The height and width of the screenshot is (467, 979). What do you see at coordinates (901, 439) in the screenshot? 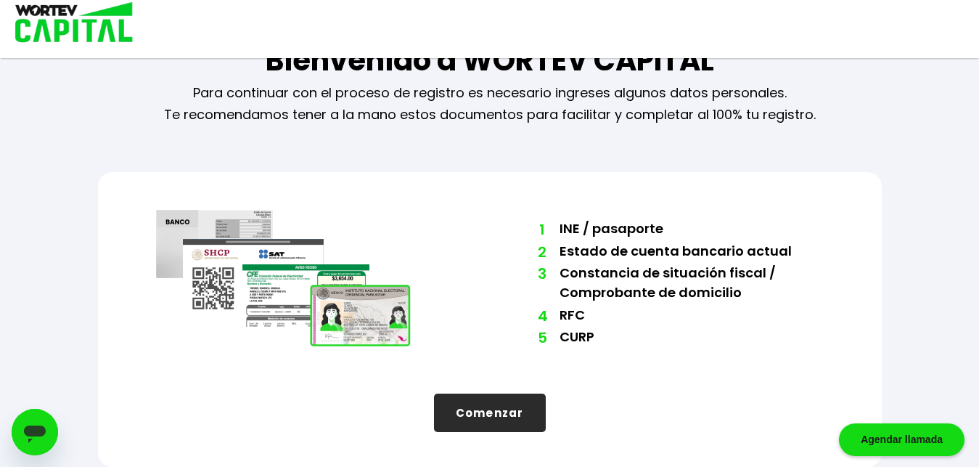
I see `div: Agendar llamada` at bounding box center [901, 439].